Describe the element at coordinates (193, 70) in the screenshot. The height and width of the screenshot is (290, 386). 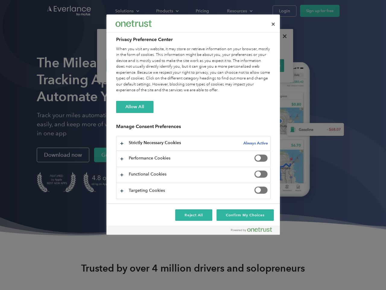
I see `div: When you visit any website, it may store or retrieve information on your browser, mostly in the f...` at that location.